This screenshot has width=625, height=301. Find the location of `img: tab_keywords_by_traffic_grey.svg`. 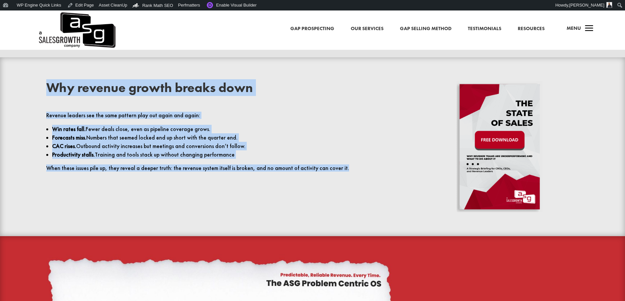

img: tab_keywords_by_traffic_grey.svg is located at coordinates (68, 44).